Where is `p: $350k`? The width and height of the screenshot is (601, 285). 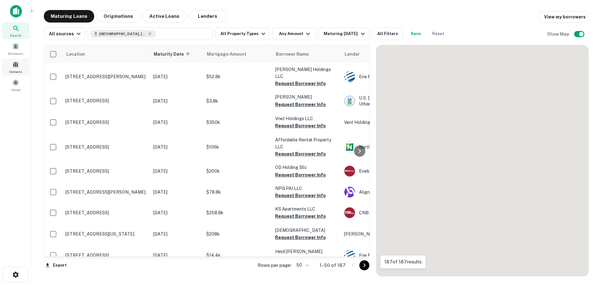 p: $350k is located at coordinates (238, 122).